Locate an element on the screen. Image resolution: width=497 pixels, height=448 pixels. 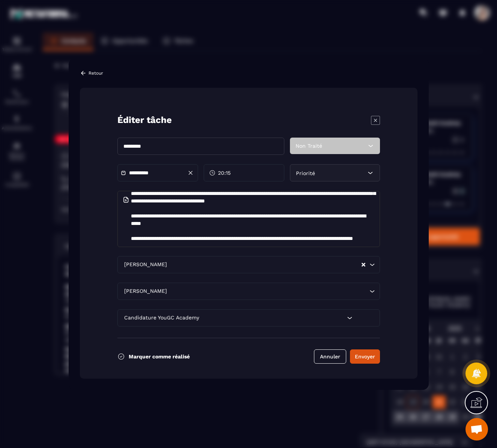
span: 20:15 is located at coordinates (224, 173).